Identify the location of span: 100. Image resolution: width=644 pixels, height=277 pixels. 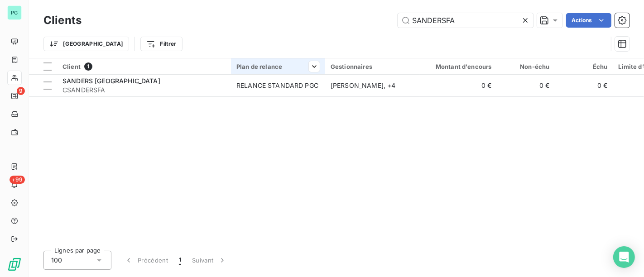
(57, 260).